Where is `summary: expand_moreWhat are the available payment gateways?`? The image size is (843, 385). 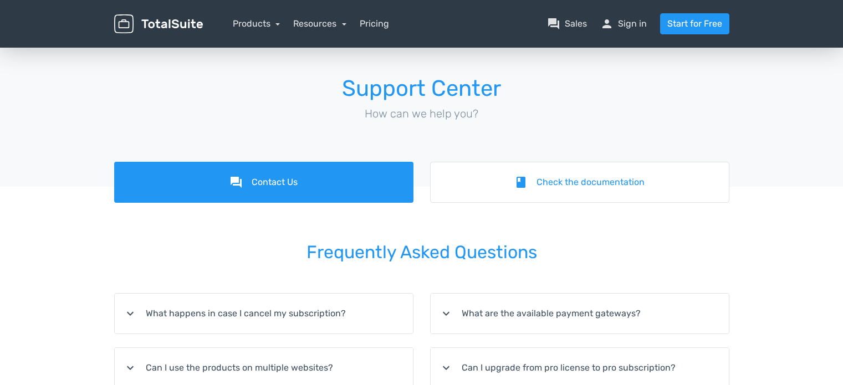
summary: expand_moreWhat are the available payment gateways? is located at coordinates (579, 314).